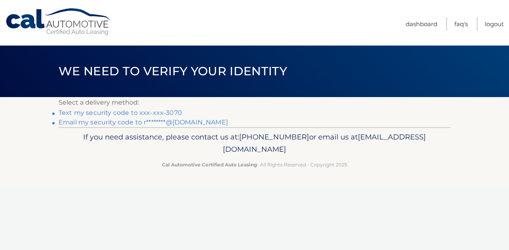 The height and width of the screenshot is (250, 509). What do you see at coordinates (173, 71) in the screenshot?
I see `span: We need to verify your identity` at bounding box center [173, 71].